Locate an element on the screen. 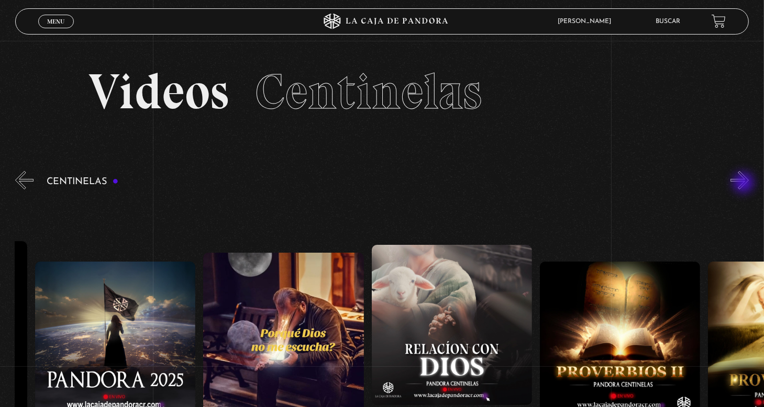 The width and height of the screenshot is (764, 407). a: Buscar is located at coordinates (667, 21).